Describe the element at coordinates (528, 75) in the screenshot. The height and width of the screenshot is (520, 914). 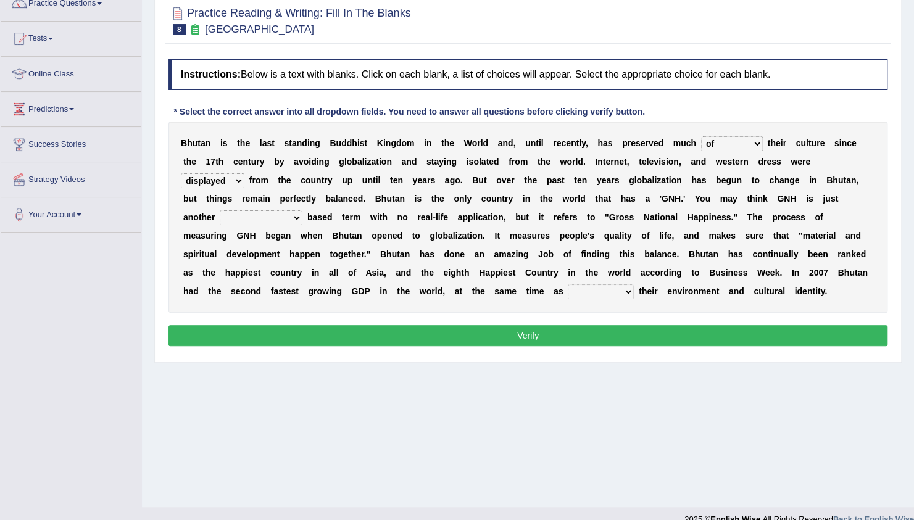
I see `h4: Below is a text with blanks. Click on each blank, a list of choices will appear. Select the appro...` at that location.